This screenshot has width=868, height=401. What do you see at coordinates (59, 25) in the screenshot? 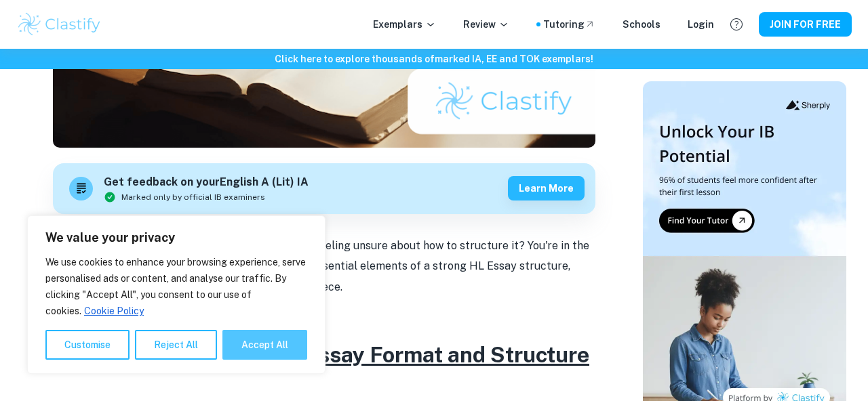
I see `a: Clastify logo` at bounding box center [59, 25].